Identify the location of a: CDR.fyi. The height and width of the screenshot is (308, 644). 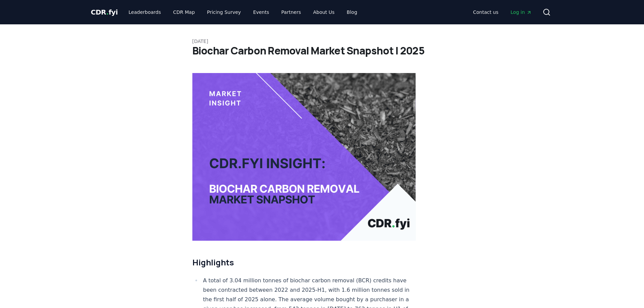
(104, 12).